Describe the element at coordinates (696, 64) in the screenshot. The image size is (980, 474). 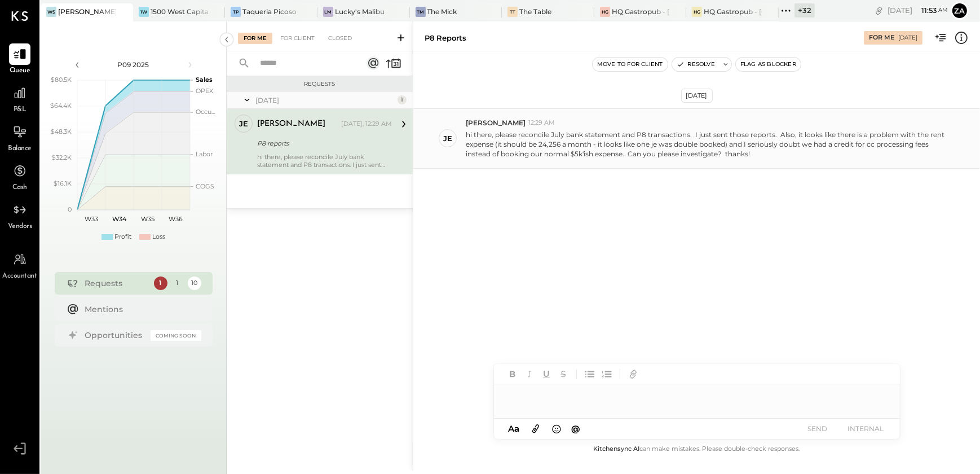
I see `button: Resolve` at that location.